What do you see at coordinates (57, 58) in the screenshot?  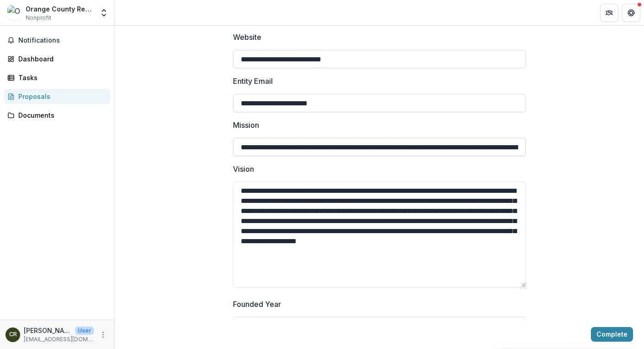 I see `a: Dashboard` at bounding box center [57, 58].